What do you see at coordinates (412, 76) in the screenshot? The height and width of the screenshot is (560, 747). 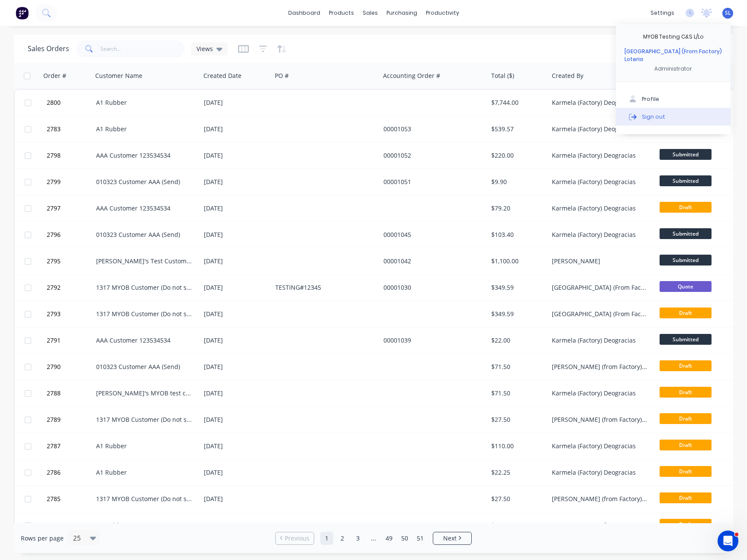 I see `div: Accounting Order #` at bounding box center [412, 76].